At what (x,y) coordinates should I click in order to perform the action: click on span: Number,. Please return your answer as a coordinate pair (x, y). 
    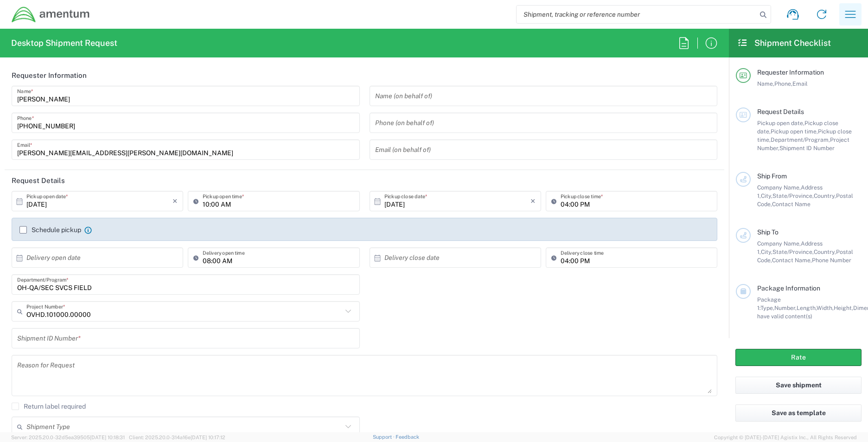
    Looking at the image, I should click on (785, 308).